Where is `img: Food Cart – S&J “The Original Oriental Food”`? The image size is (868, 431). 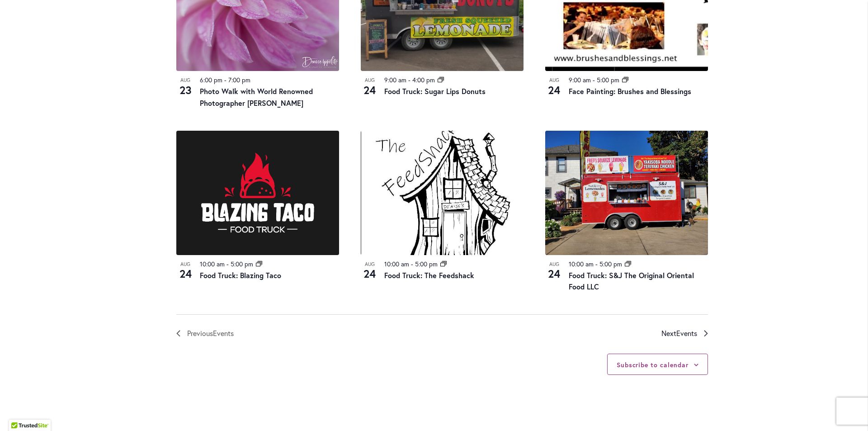
img: Food Cart – S&J “The Original Oriental Food” is located at coordinates (627, 192).